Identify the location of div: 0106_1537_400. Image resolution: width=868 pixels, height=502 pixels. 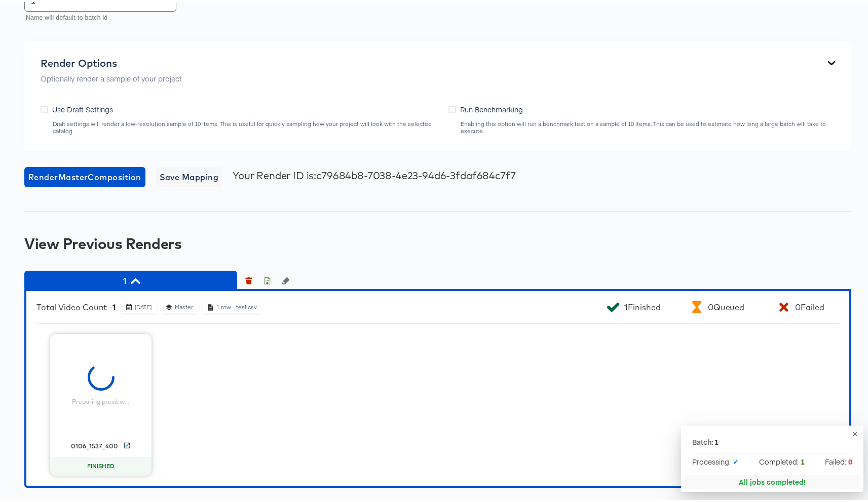
(95, 444).